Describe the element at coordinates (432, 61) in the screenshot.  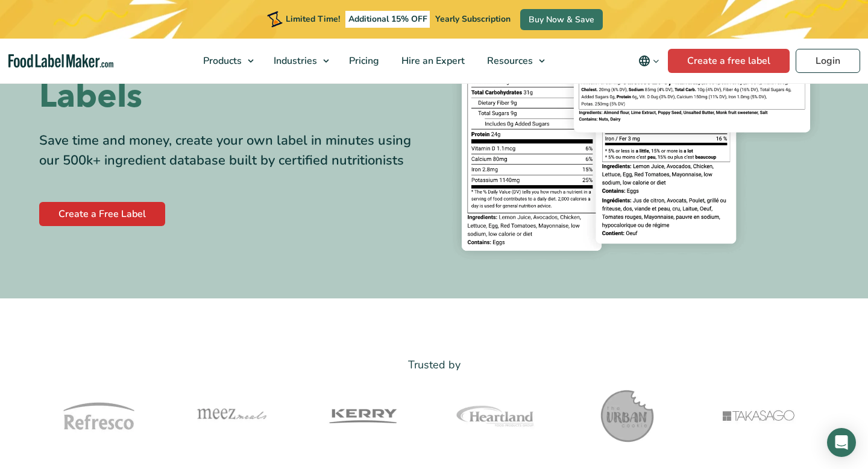
I see `a: Hire an Expert` at that location.